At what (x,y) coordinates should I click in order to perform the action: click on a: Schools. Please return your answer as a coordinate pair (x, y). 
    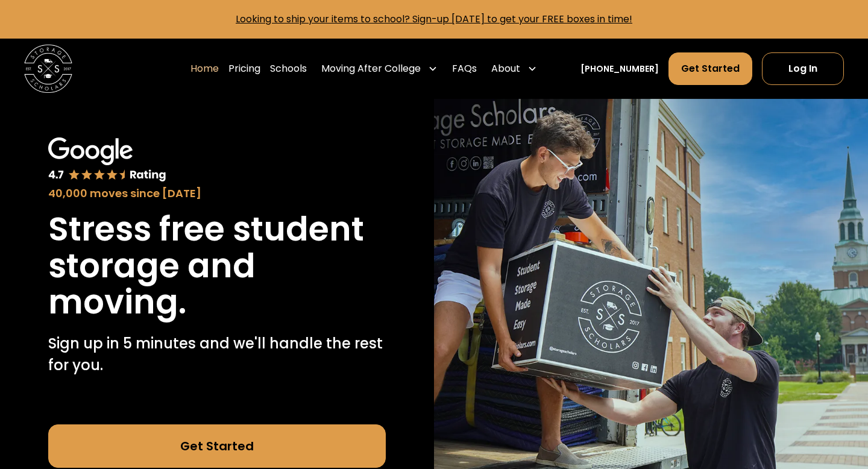
    Looking at the image, I should click on (288, 68).